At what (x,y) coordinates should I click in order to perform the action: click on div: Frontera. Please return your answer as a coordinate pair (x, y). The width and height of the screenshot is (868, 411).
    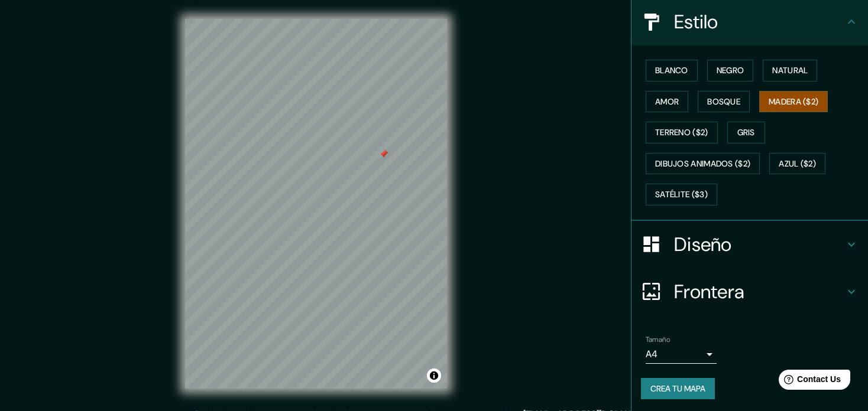
    Looking at the image, I should click on (750, 292).